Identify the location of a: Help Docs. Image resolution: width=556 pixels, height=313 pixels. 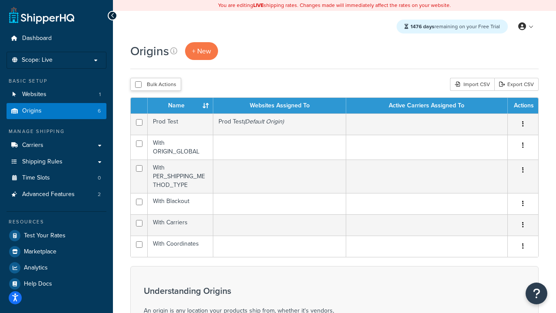
(57, 284).